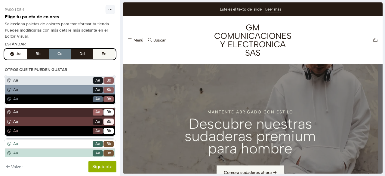 Image resolution: width=385 pixels, height=176 pixels. Describe the element at coordinates (16, 38) in the screenshot. I see `div: Menú` at that location.